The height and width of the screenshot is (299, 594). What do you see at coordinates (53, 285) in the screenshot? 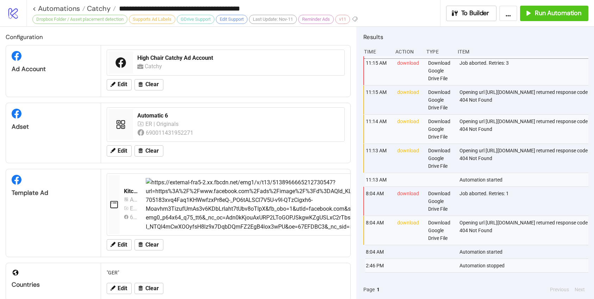
I see `div: Countries` at bounding box center [53, 285].